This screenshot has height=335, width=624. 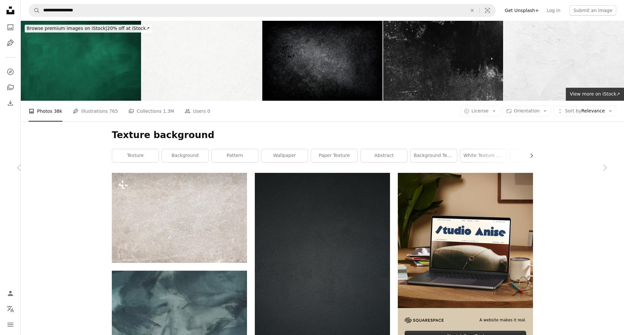 I want to click on a: white texture background, so click(x=484, y=156).